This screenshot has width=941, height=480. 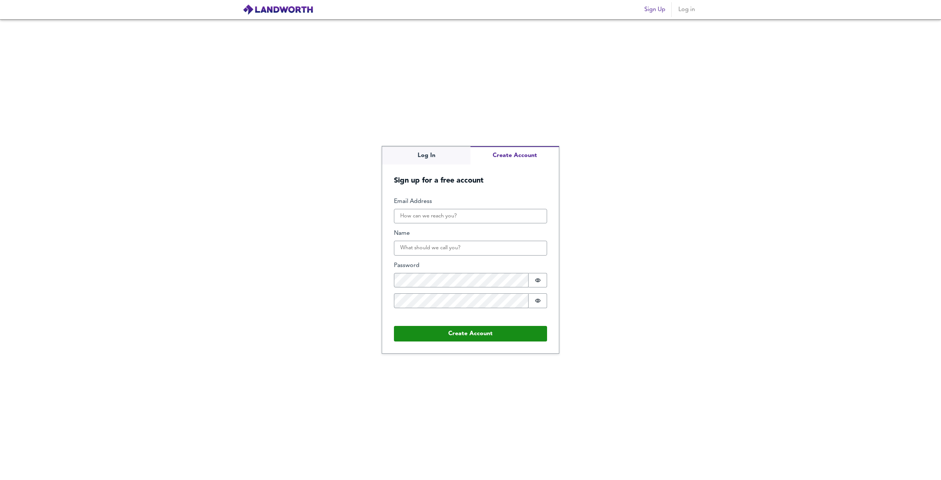 I want to click on button: Log In, so click(x=426, y=155).